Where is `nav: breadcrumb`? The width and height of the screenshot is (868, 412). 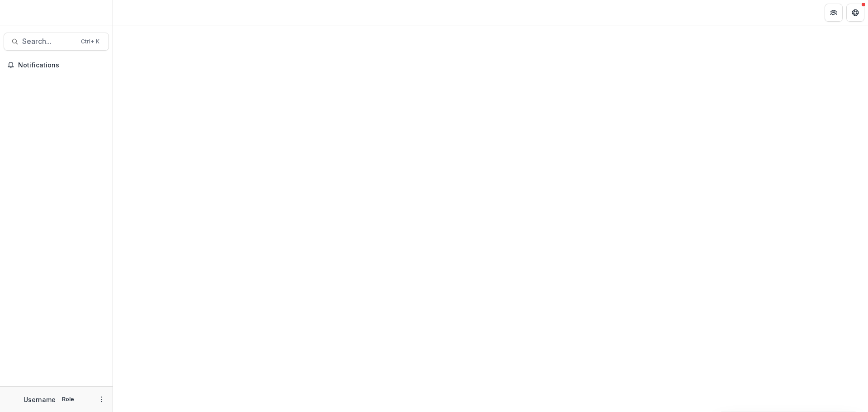
nav: breadcrumb is located at coordinates (136, 12).